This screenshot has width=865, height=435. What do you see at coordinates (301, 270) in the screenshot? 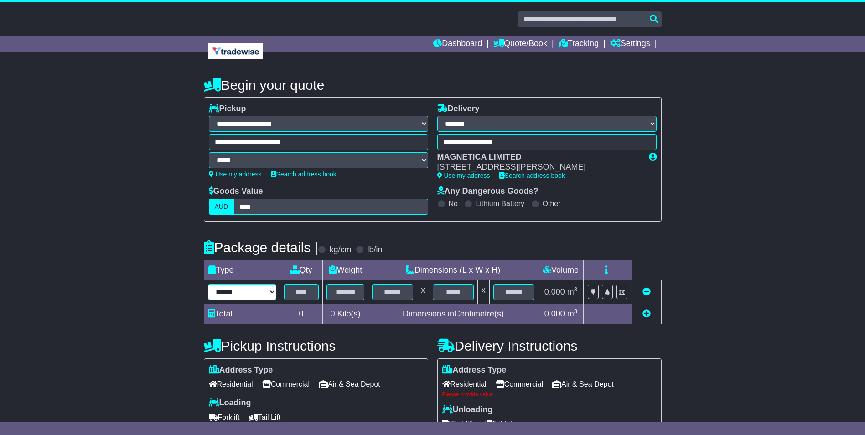
I see `td: Qty` at bounding box center [301, 270].